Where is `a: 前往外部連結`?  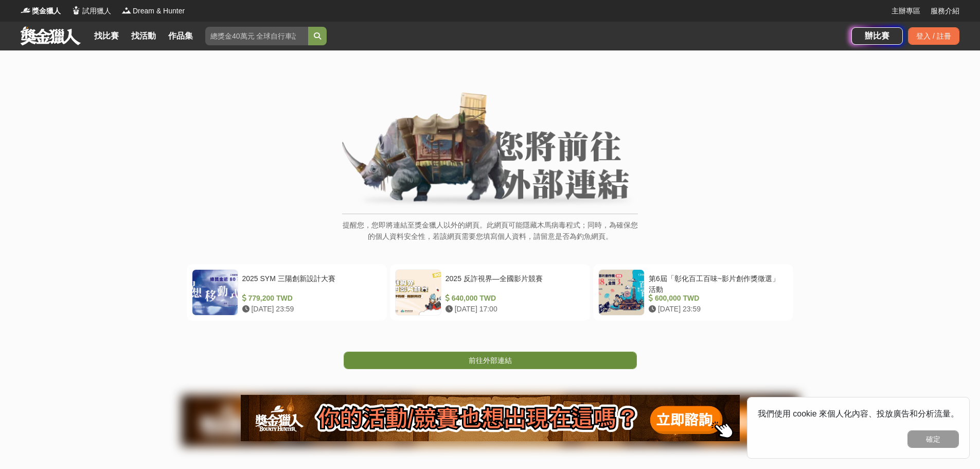 a: 前往外部連結 is located at coordinates (490, 360).